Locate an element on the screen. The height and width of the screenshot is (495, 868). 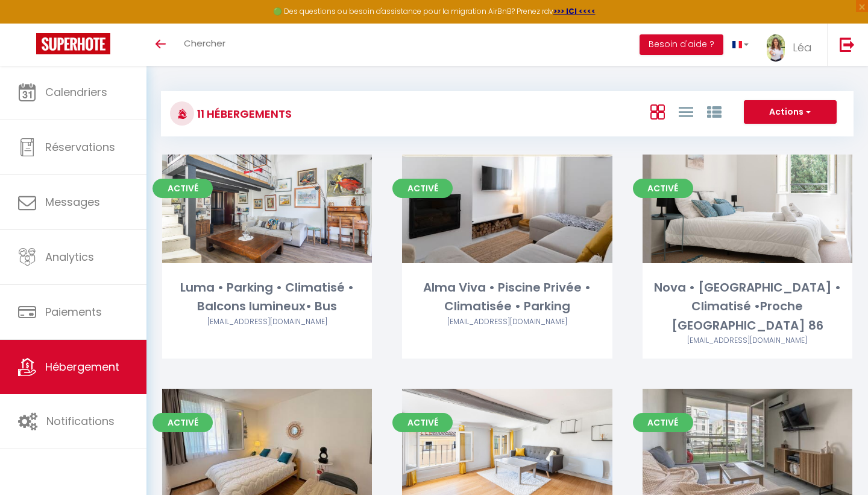
strong: >>> ICI <<<< is located at coordinates (575, 11).